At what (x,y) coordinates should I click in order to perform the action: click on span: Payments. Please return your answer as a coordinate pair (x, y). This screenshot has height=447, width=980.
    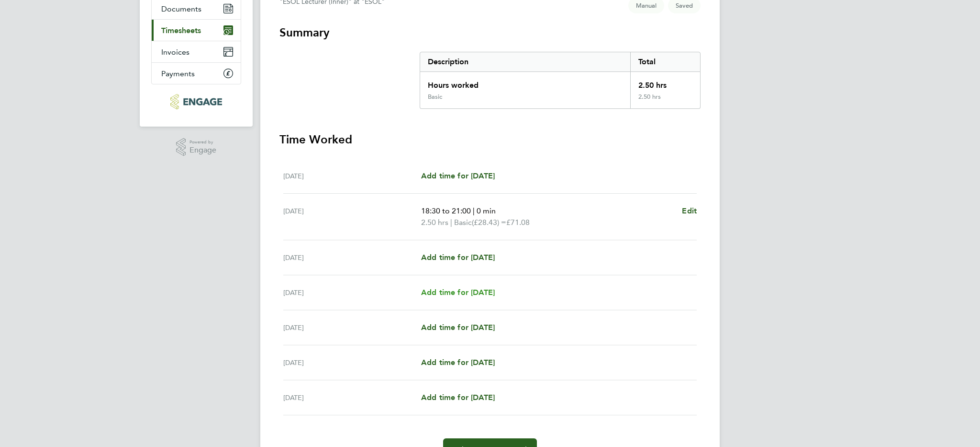
    Looking at the image, I should click on (178, 74).